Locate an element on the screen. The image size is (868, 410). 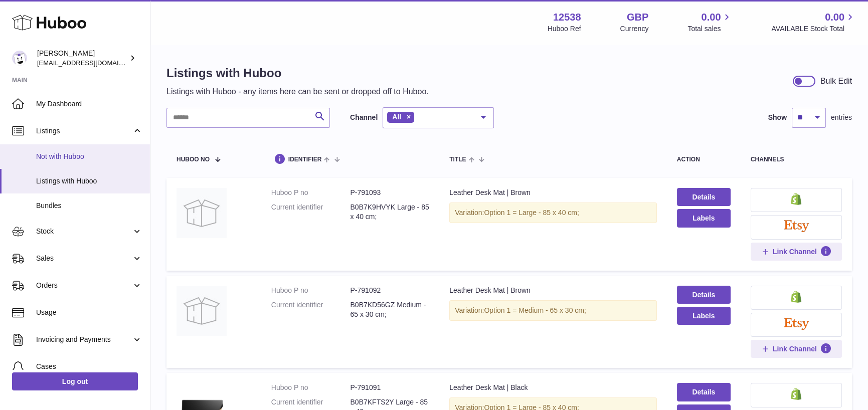
span: Cases is located at coordinates (89, 366).